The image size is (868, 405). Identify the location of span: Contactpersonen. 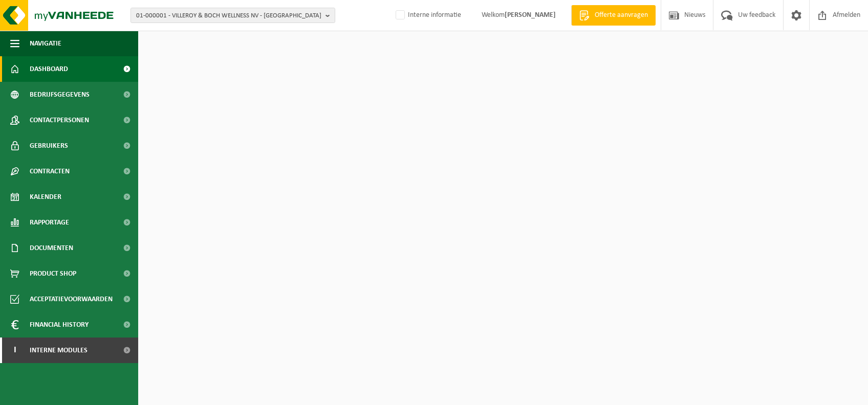
(59, 120).